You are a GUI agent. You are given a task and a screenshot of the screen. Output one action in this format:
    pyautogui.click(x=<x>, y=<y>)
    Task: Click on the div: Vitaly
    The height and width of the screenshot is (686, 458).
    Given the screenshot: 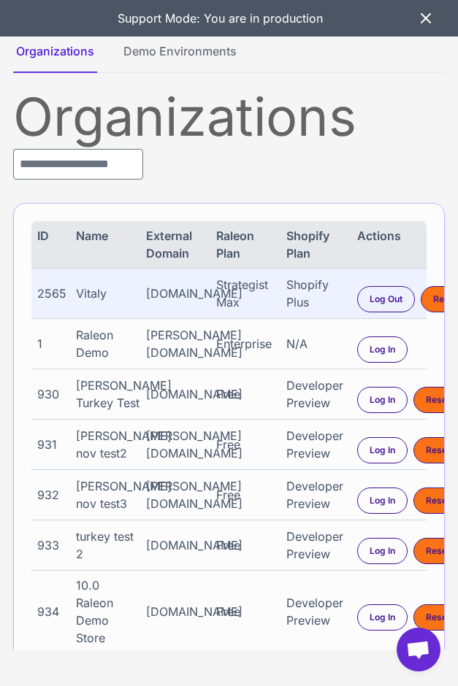 What is the action you would take?
    pyautogui.click(x=108, y=293)
    